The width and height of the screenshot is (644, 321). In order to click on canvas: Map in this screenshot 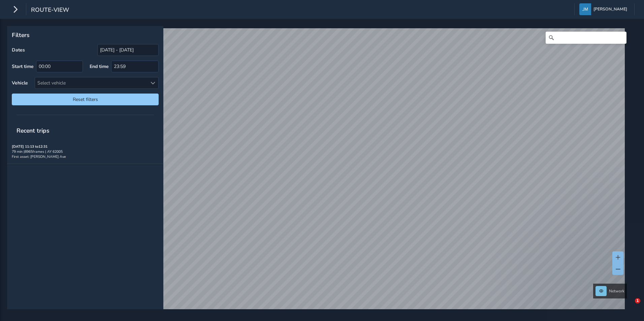, I will do `click(317, 172)`.